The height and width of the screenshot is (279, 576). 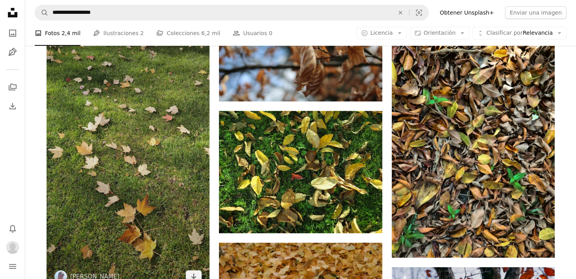 I want to click on a: Fotos, so click(x=13, y=33).